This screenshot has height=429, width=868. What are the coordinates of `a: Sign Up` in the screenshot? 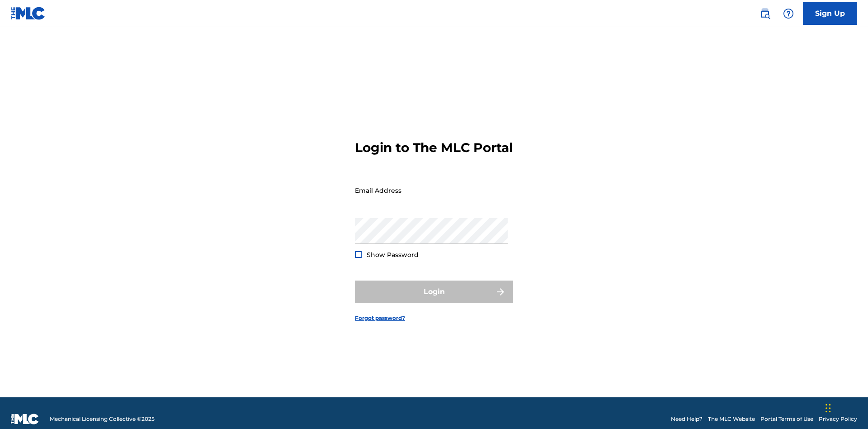 It's located at (831, 14).